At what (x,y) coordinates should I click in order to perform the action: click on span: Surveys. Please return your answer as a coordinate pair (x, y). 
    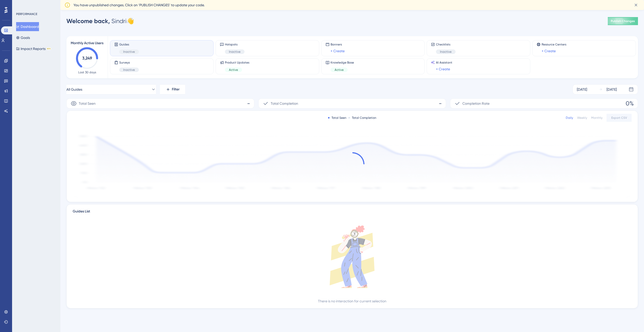
    Looking at the image, I should click on (129, 63).